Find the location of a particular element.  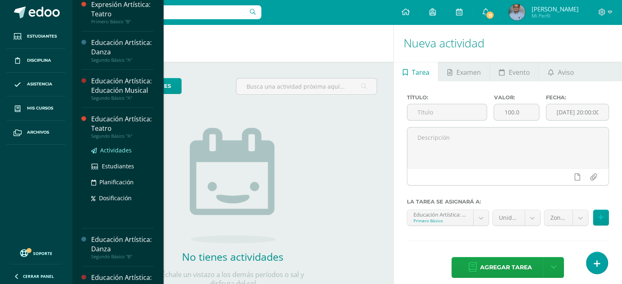

input: Puntos máximos is located at coordinates (517, 112).